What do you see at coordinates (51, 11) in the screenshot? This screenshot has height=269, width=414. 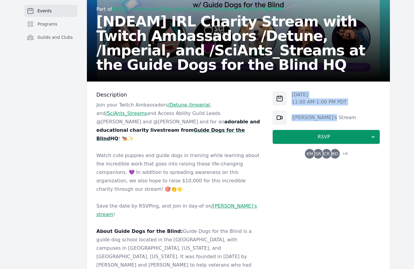 I see `a: Events` at bounding box center [51, 11].